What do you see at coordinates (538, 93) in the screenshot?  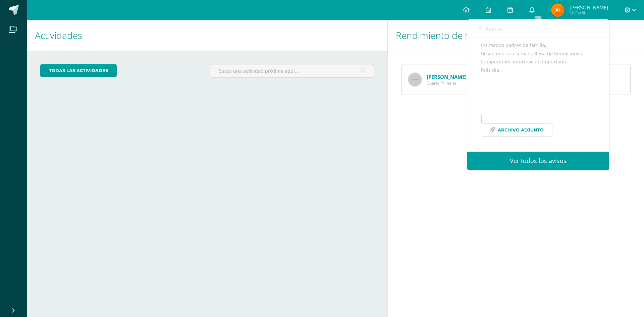 I see `div: Estimados padres de familia, Deseamos una semana llena de bendiciones. Compartimos información im...` at bounding box center [538, 93].